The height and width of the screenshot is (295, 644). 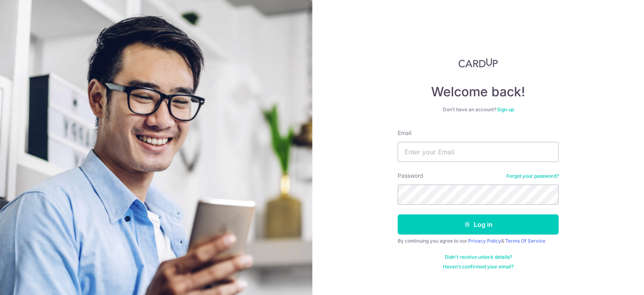 What do you see at coordinates (411, 175) in the screenshot?
I see `label: Password` at bounding box center [411, 175].